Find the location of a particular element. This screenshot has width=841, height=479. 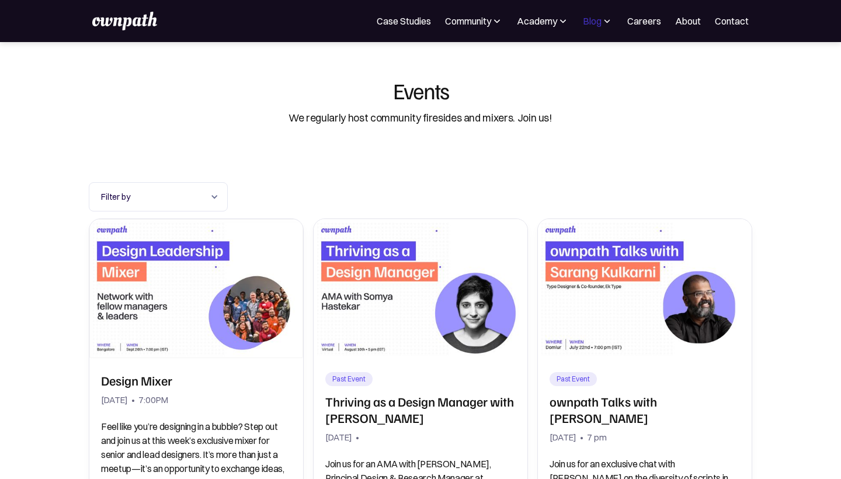

div: 7:00PM is located at coordinates (153, 400).